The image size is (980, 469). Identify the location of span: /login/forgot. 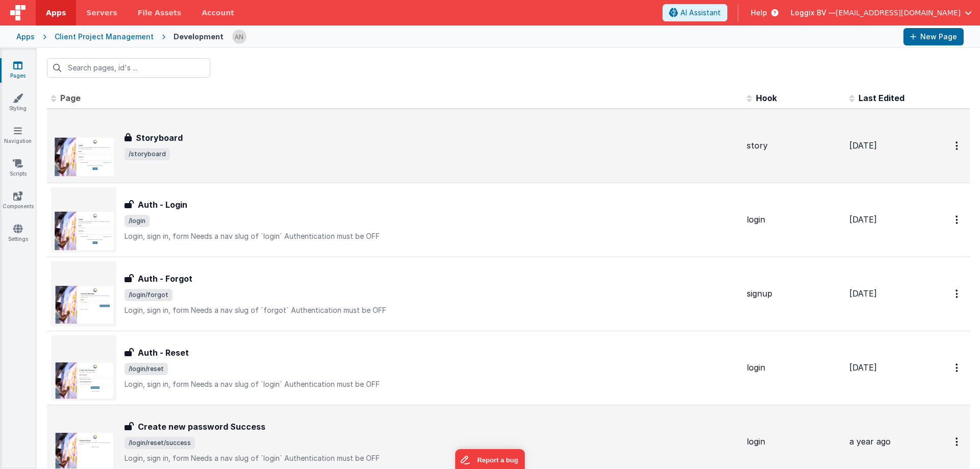
(149, 295).